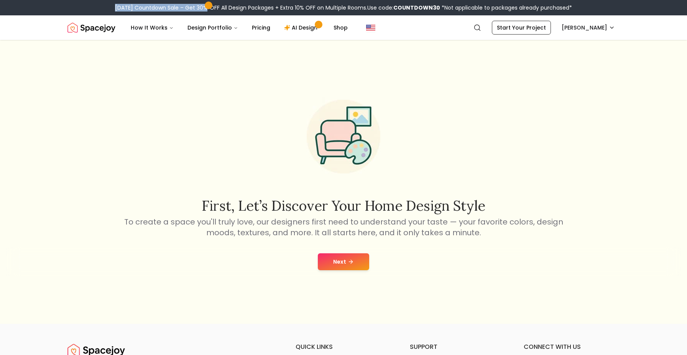 The image size is (687, 355). What do you see at coordinates (506, 8) in the screenshot?
I see `span: *Not applicable to packages already purchased*` at bounding box center [506, 8].